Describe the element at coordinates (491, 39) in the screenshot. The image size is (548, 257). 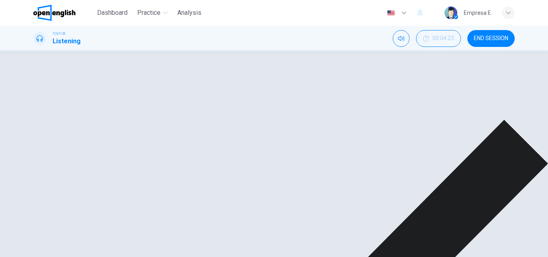
I see `span: END SESSION` at that location.